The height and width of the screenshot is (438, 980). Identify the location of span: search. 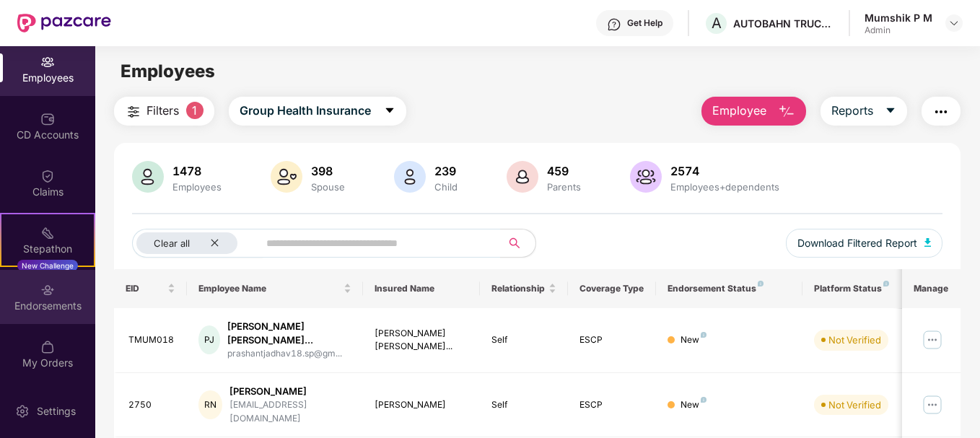
(514, 243).